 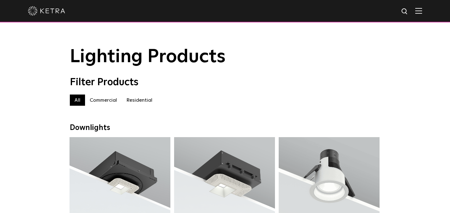 I want to click on span: Lighting Products, so click(x=148, y=57).